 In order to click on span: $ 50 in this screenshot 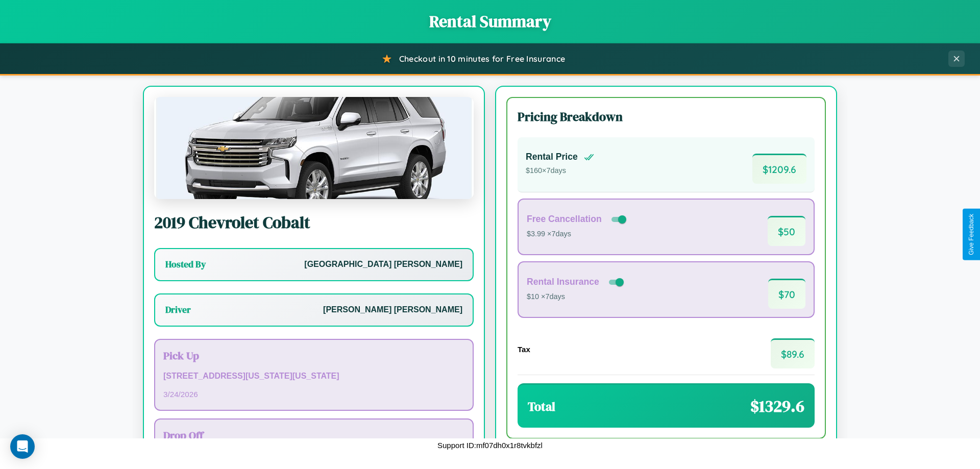, I will do `click(787, 231)`.